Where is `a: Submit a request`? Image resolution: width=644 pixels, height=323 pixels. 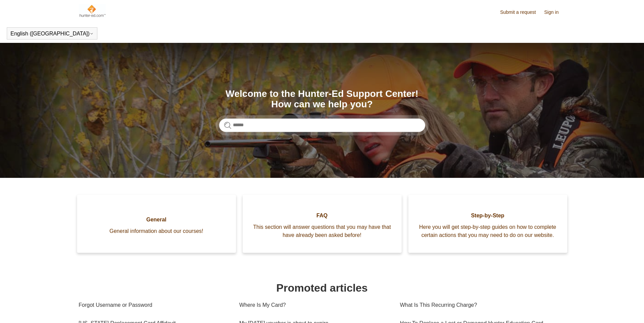 a: Submit a request is located at coordinates (521, 12).